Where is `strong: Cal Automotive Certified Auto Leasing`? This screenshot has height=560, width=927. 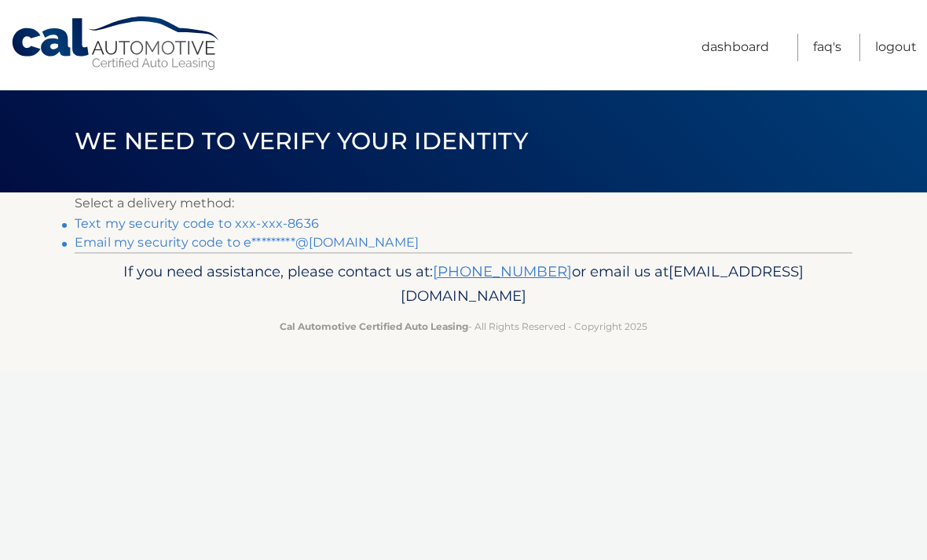
strong: Cal Automotive Certified Auto Leasing is located at coordinates (374, 326).